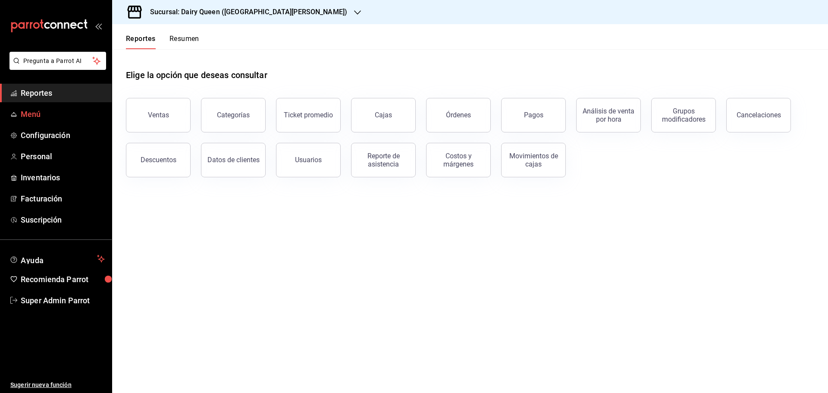 The image size is (828, 393). I want to click on div: Categorías, so click(233, 115).